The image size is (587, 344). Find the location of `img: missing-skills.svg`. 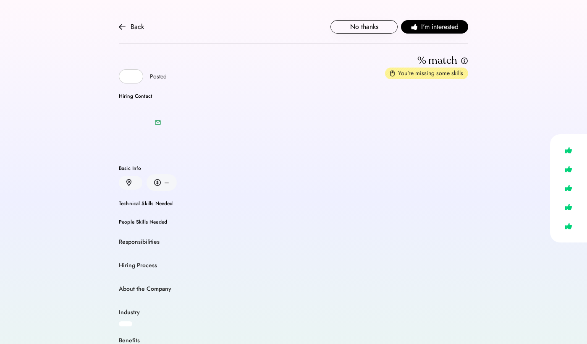

img: missing-skills.svg is located at coordinates (392, 73).